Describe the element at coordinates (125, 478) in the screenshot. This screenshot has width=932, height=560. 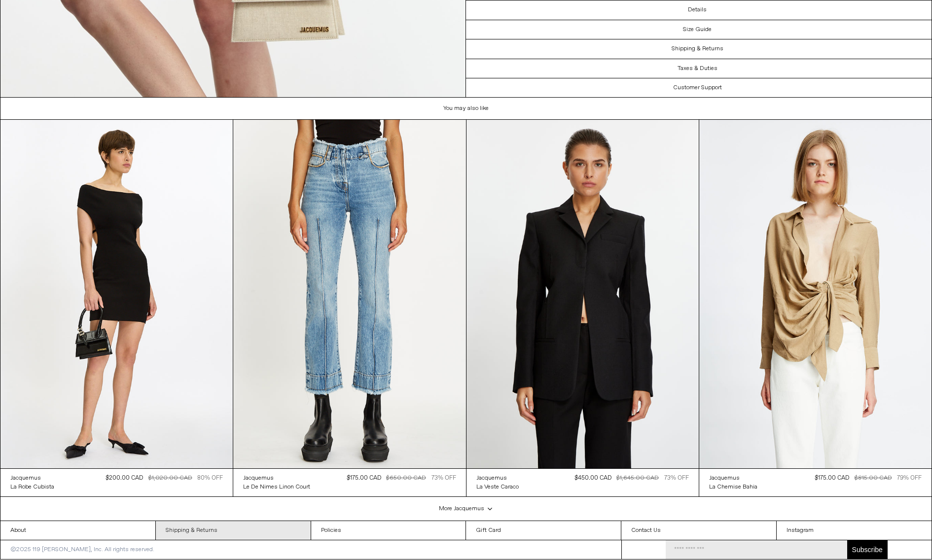
I see `div: $200.00 CAD` at that location.